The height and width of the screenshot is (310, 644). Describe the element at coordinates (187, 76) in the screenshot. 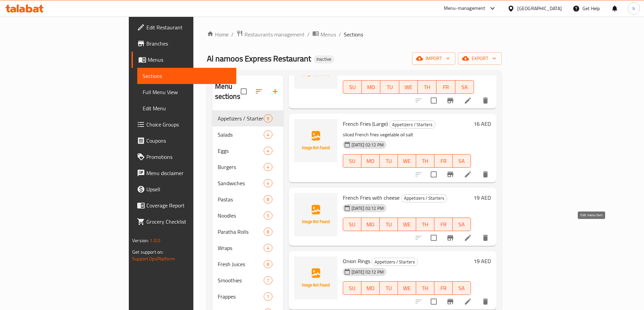

I see `a: Sections` at that location.